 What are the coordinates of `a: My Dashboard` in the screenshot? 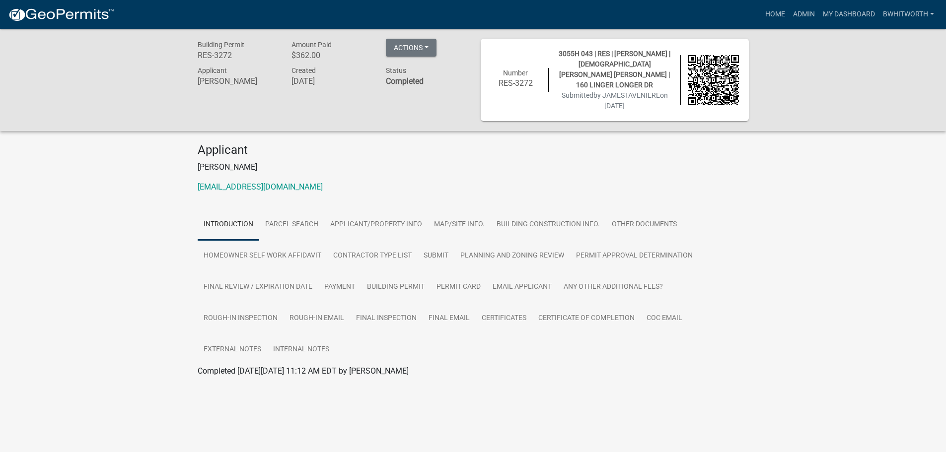 It's located at (849, 14).